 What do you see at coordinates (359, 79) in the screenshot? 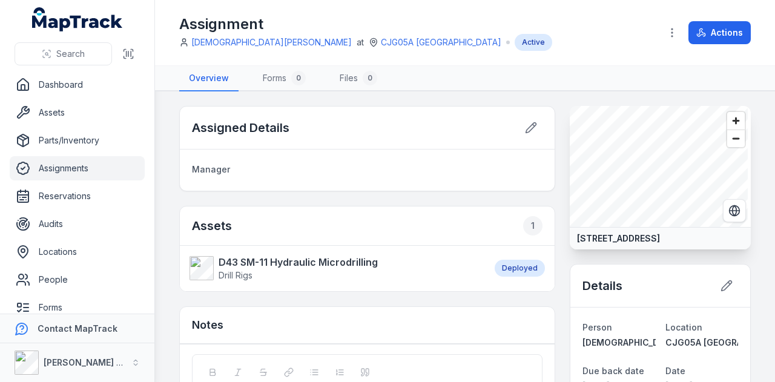
I see `a: Files0` at bounding box center [359, 79].